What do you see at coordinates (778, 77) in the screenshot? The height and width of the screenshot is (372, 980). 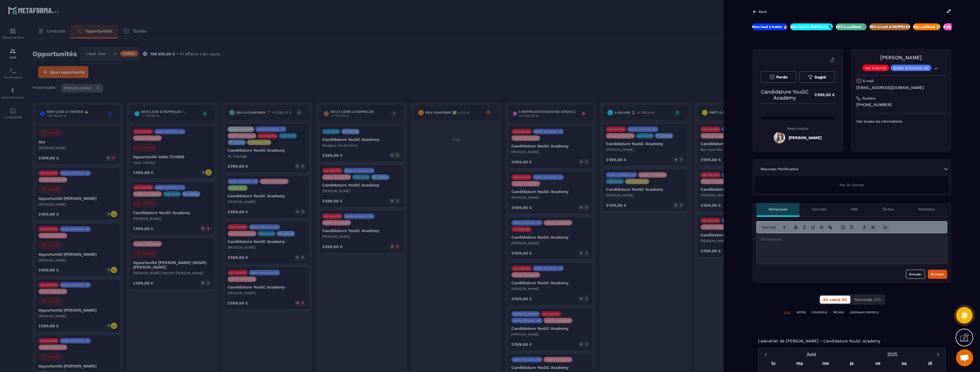 I see `button: Perdu` at bounding box center [778, 77].